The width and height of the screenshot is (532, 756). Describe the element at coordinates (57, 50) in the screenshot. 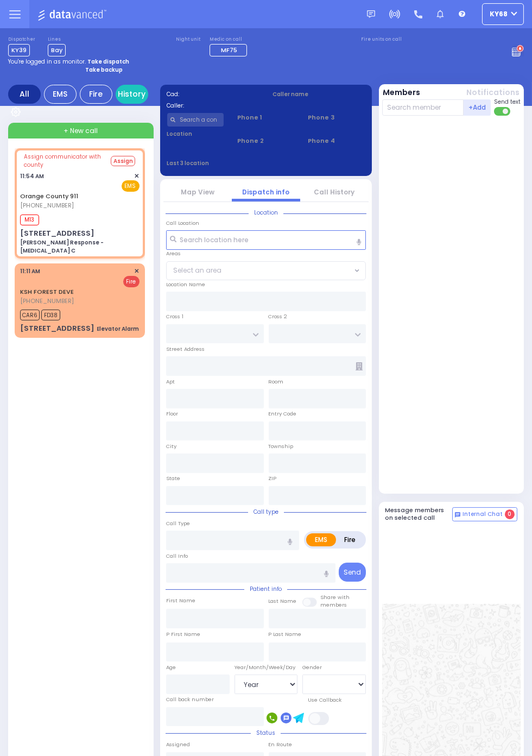

I see `span: Bay` at that location.